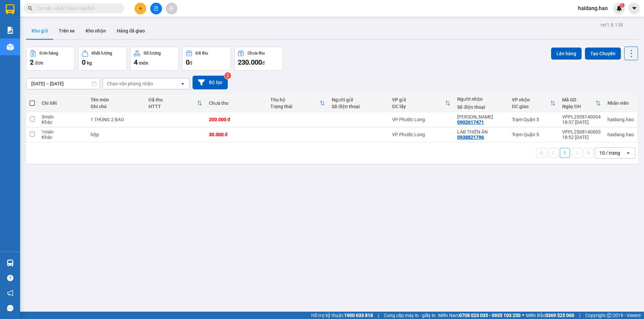  What do you see at coordinates (135, 62) in the screenshot?
I see `span: 4` at bounding box center [135, 62].